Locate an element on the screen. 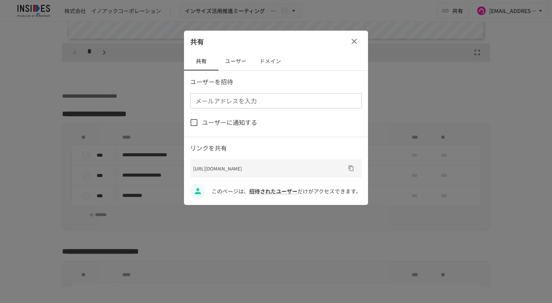 Image resolution: width=552 pixels, height=303 pixels. div: 共有 is located at coordinates (276, 41).